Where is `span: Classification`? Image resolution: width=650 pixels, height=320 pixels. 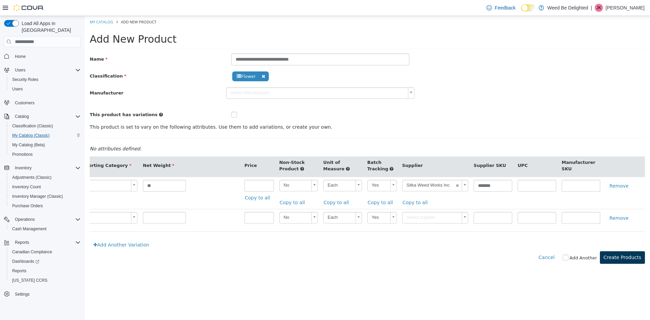 span: Classification is located at coordinates (23, 60).